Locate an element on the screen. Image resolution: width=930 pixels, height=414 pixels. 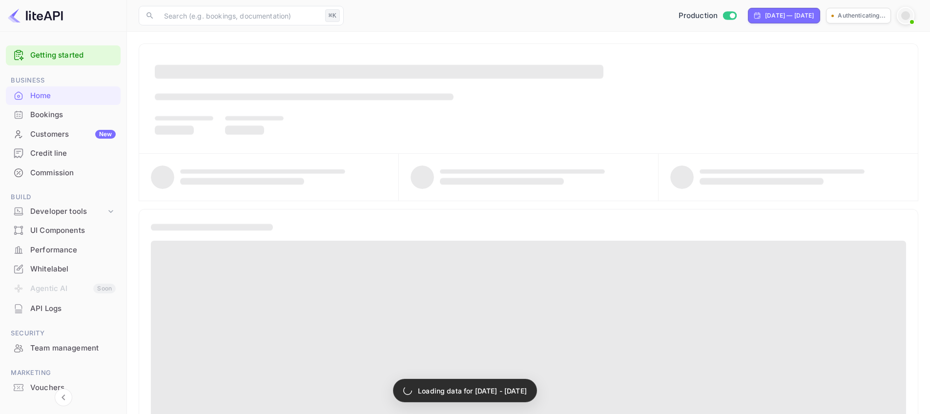
a: UI Components is located at coordinates (63, 230).